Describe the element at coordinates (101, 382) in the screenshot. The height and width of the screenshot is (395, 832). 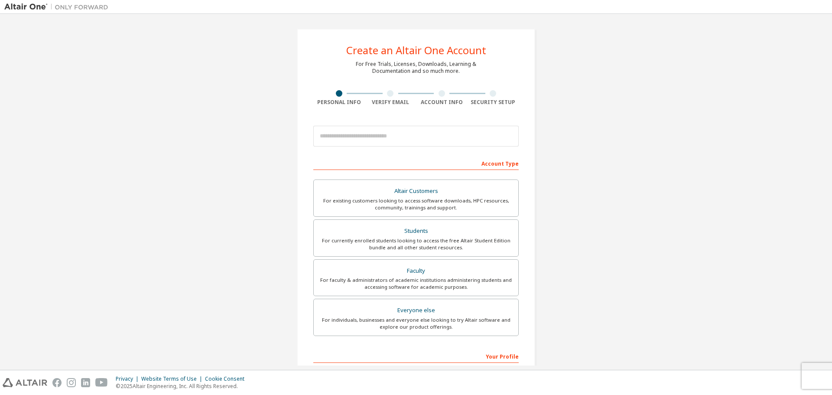
I see `img: youtube.svg` at that location.